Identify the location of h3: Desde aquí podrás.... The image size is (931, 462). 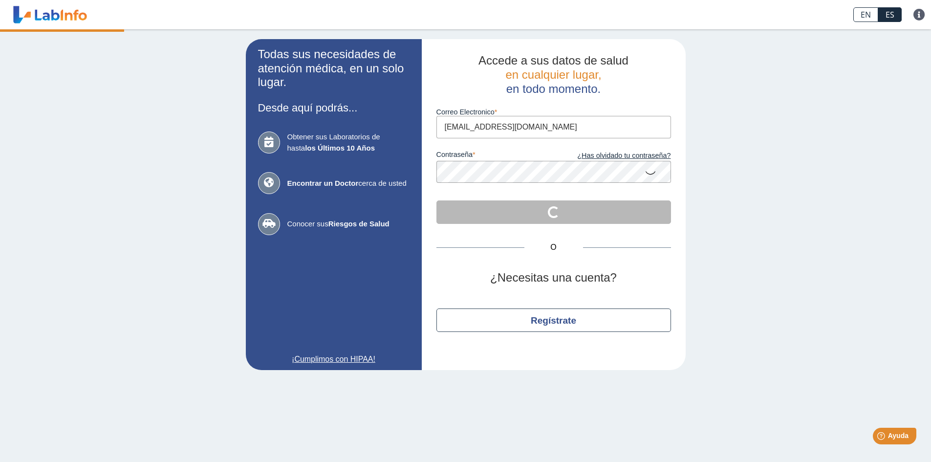
(334, 108).